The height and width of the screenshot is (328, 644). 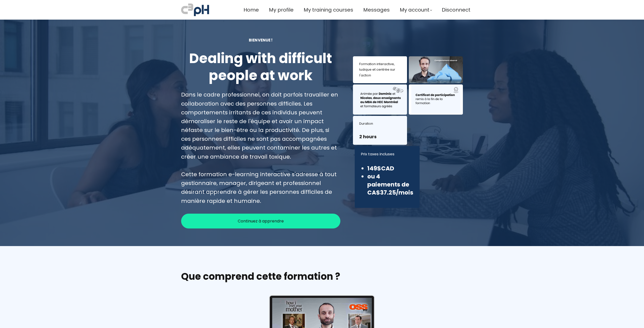 I want to click on div: Dealing with difficult people at work, so click(x=261, y=67).